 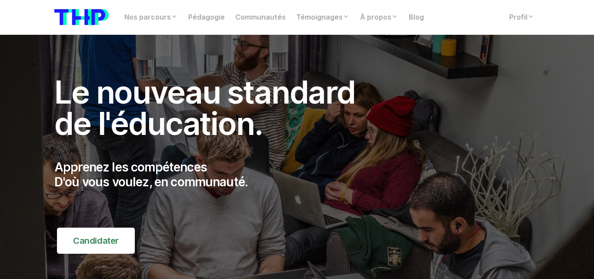 I want to click on img: logo, so click(x=81, y=17).